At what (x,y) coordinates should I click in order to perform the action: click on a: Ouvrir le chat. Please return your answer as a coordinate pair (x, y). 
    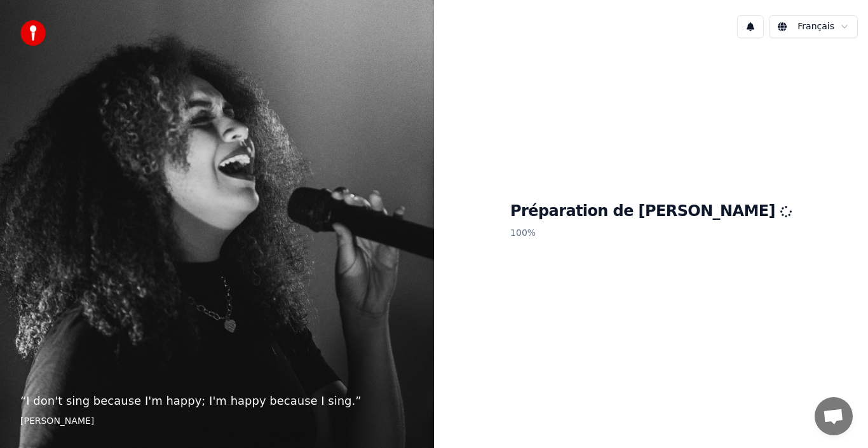
    Looking at the image, I should click on (834, 416).